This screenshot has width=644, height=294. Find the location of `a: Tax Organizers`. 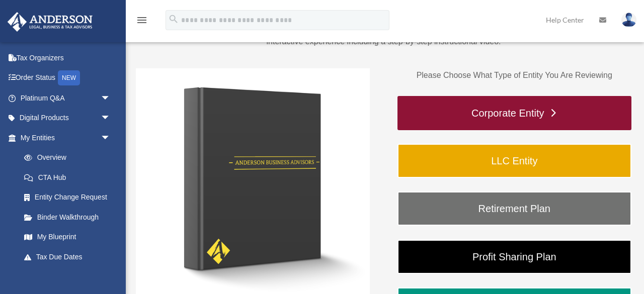

a: Tax Organizers is located at coordinates (66, 58).